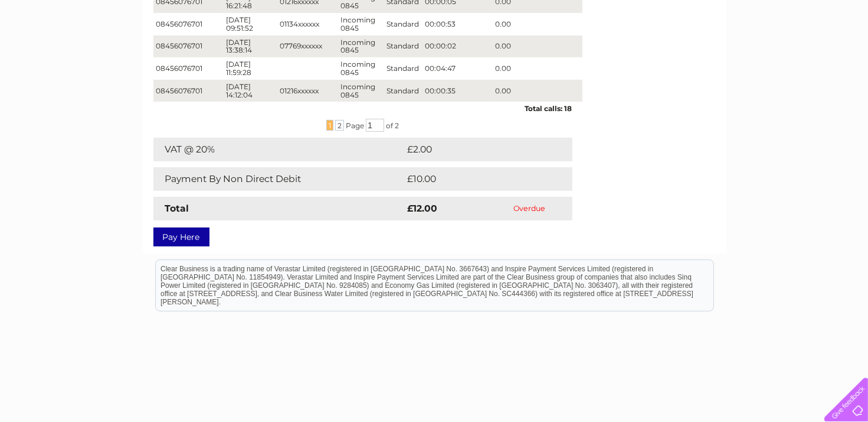 Image resolution: width=868 pixels, height=422 pixels. What do you see at coordinates (307, 47) in the screenshot?
I see `td: 07769xxxxxx` at bounding box center [307, 47].